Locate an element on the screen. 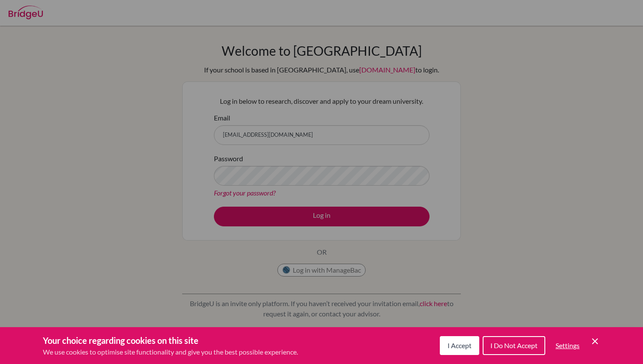  button: Settings is located at coordinates (568, 345).